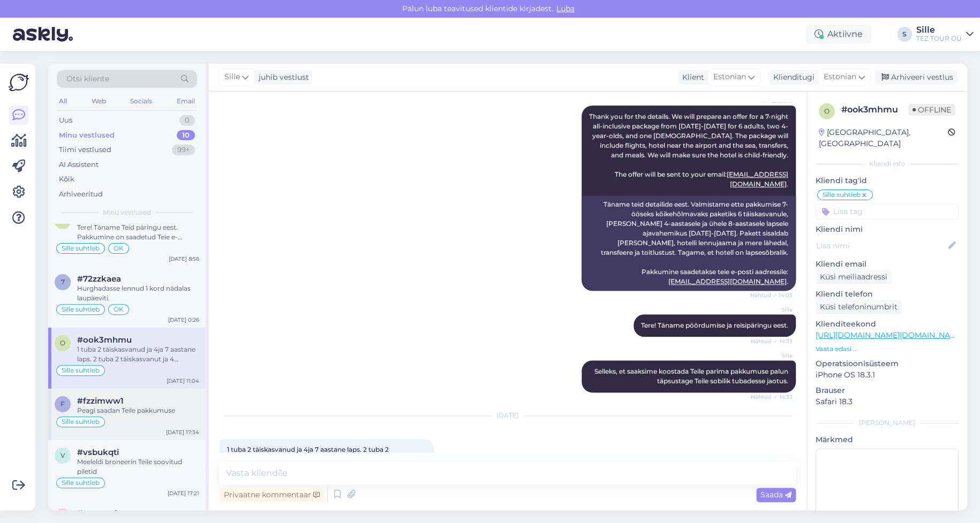 Image resolution: width=980 pixels, height=523 pixels. What do you see at coordinates (887, 349) in the screenshot?
I see `p: Vaata edasi ...` at bounding box center [887, 349].